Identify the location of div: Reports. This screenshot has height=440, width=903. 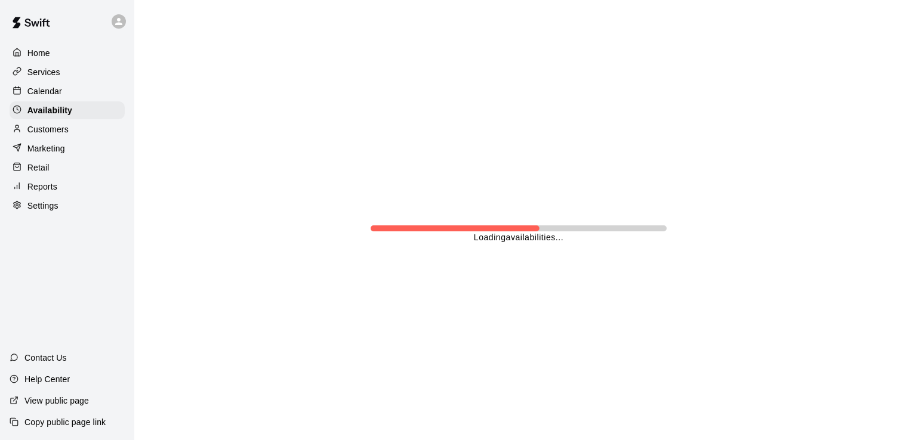
(67, 187).